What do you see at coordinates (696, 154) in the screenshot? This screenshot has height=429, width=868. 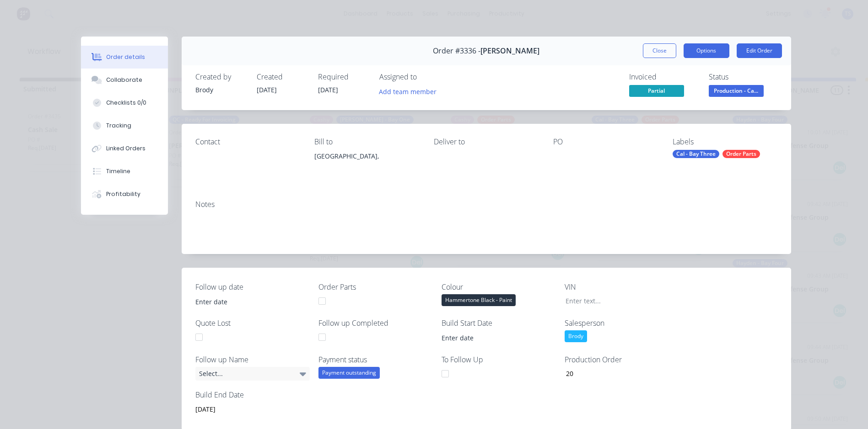 I see `div: Cal - Bay Three` at bounding box center [696, 154].